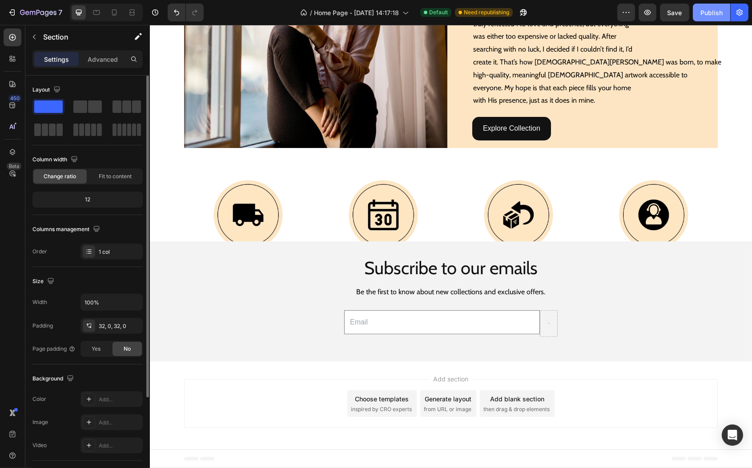 This screenshot has height=468, width=752. Describe the element at coordinates (54, 349) in the screenshot. I see `div: Page padding` at that location.